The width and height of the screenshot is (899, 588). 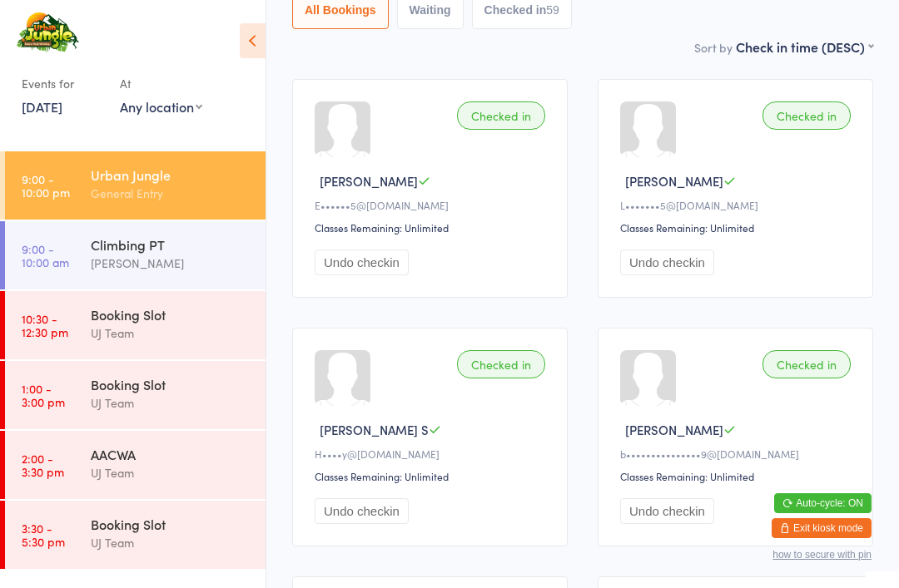 What do you see at coordinates (161, 107) in the screenshot?
I see `div: Any location` at bounding box center [161, 107].